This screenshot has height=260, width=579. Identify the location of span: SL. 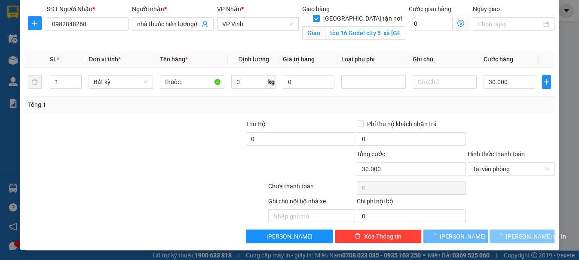
(53, 59).